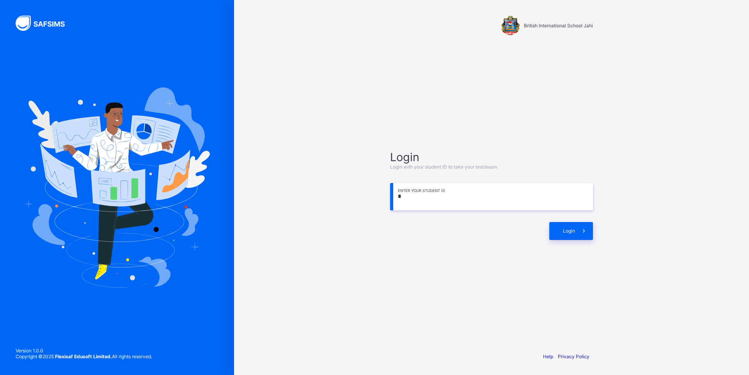 Image resolution: width=749 pixels, height=375 pixels. What do you see at coordinates (117, 187) in the screenshot?
I see `img: Hero Image` at bounding box center [117, 187].